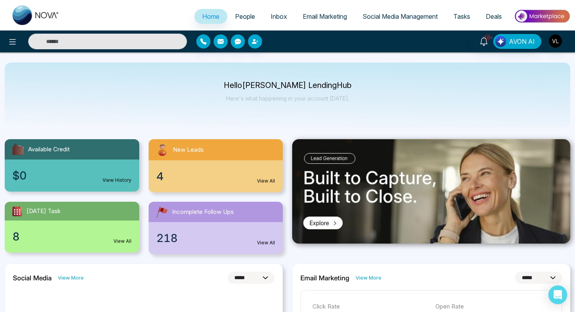  What do you see at coordinates (493, 16) in the screenshot?
I see `a: Deals` at bounding box center [493, 16].